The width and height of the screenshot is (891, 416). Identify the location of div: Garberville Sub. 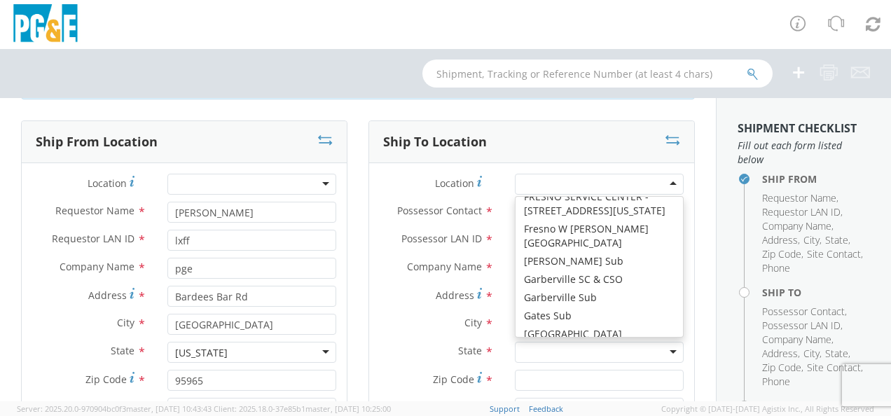
(599, 298).